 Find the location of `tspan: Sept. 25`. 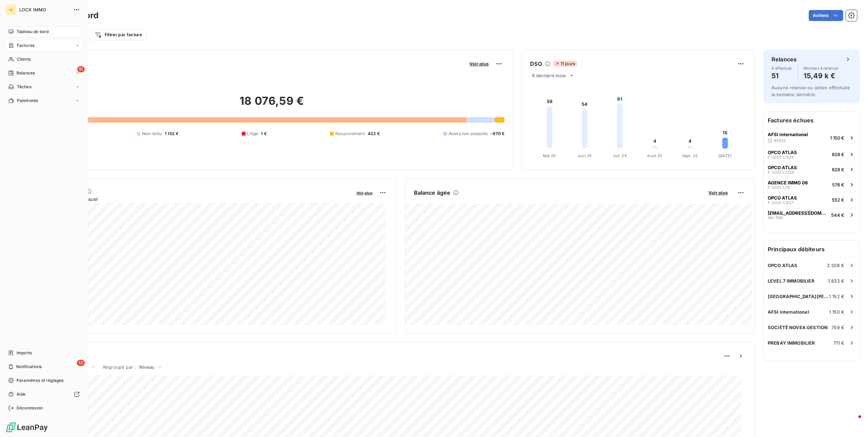

tspan: Sept. 25 is located at coordinates (690, 156).